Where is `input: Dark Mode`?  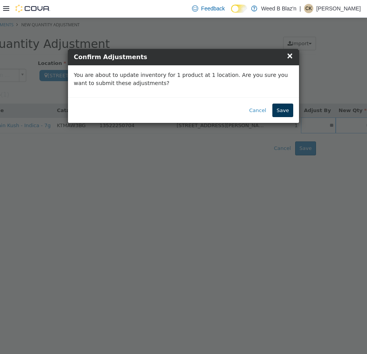
input: Dark Mode is located at coordinates (239, 8).